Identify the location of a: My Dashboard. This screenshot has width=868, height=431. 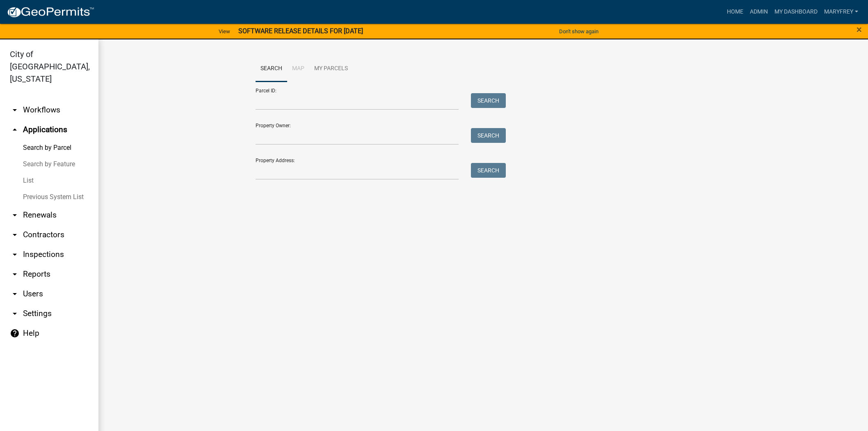
(795, 12).